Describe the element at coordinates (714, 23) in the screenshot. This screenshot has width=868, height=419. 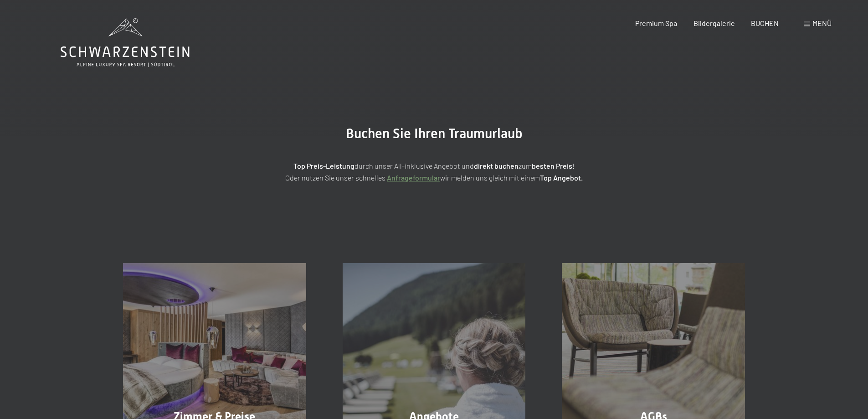
I see `span: Bildergalerie` at that location.